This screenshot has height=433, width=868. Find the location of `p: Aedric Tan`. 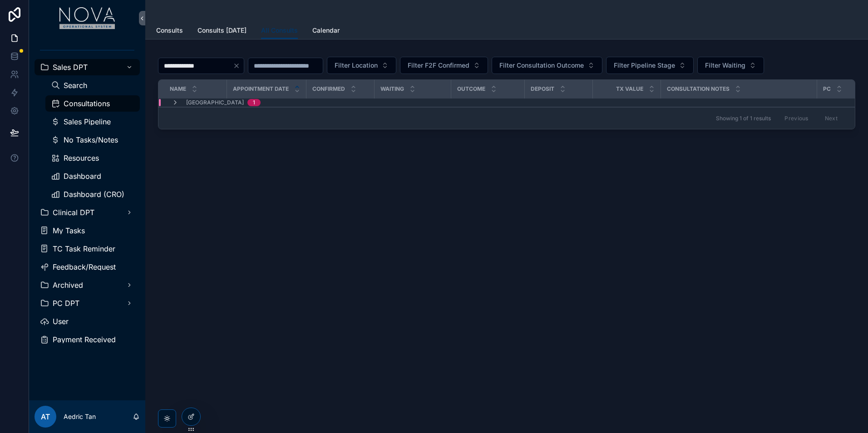

p: Aedric Tan is located at coordinates (79, 417).